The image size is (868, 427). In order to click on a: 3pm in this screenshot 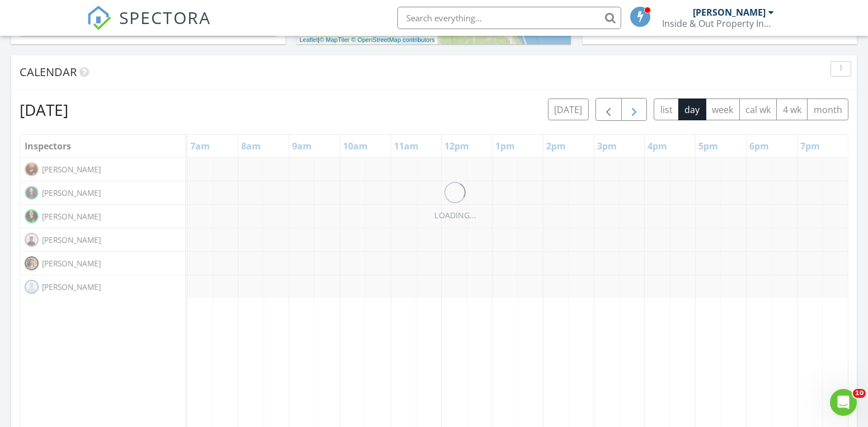, I will do `click(606, 146)`.